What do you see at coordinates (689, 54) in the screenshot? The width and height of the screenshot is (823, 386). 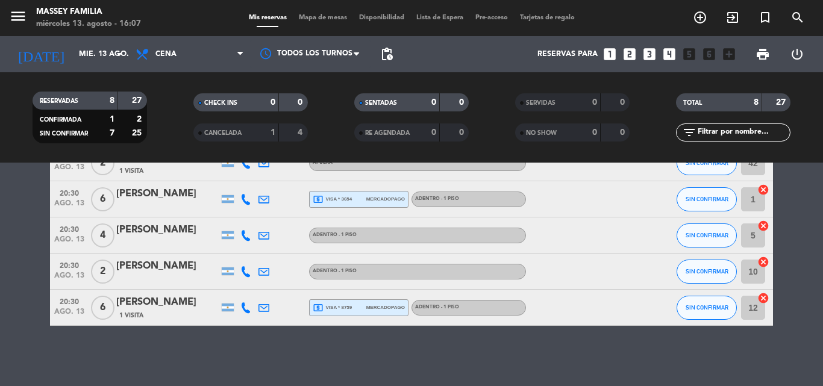 I see `i: looks_5` at bounding box center [689, 54].